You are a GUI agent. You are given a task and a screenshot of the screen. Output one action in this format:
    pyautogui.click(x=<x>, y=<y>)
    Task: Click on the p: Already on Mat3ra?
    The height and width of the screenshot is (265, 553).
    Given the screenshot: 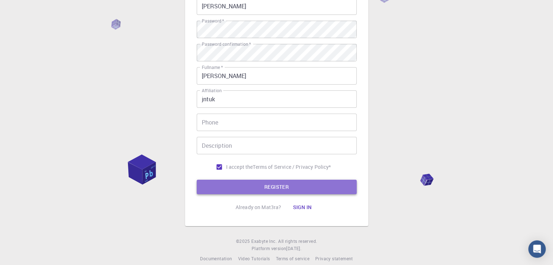 What is the action you would take?
    pyautogui.click(x=258, y=207)
    